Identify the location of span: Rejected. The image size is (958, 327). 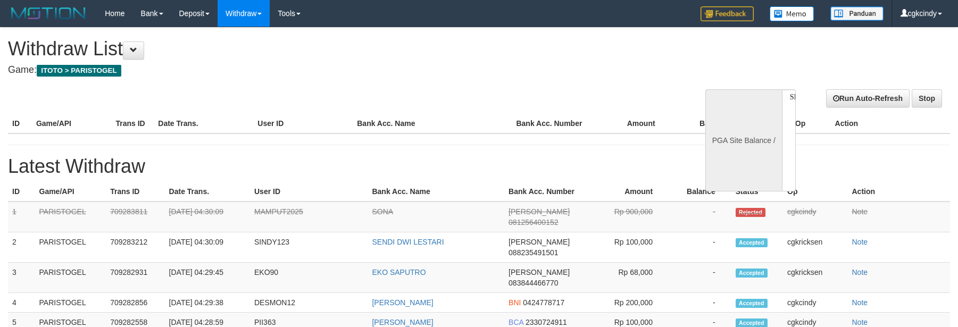
(751, 212).